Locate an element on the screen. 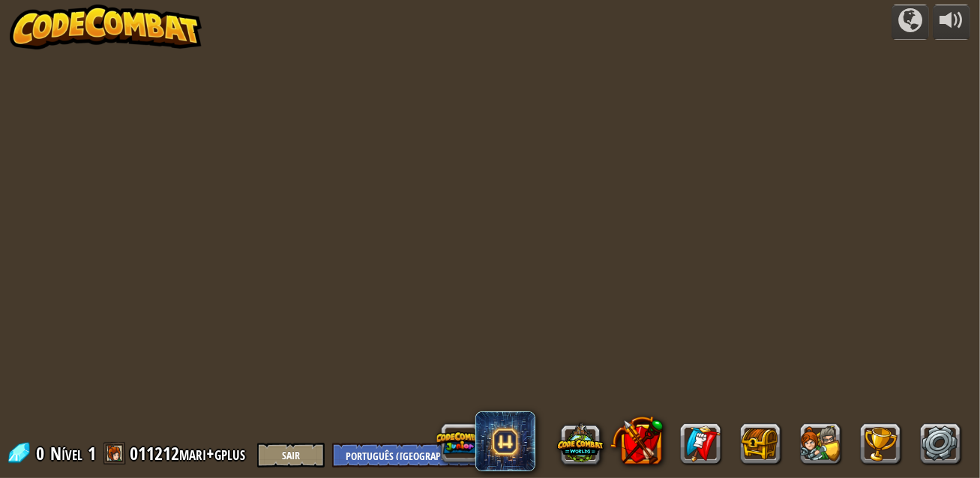 Image resolution: width=980 pixels, height=478 pixels. span: Nível is located at coordinates (66, 453).